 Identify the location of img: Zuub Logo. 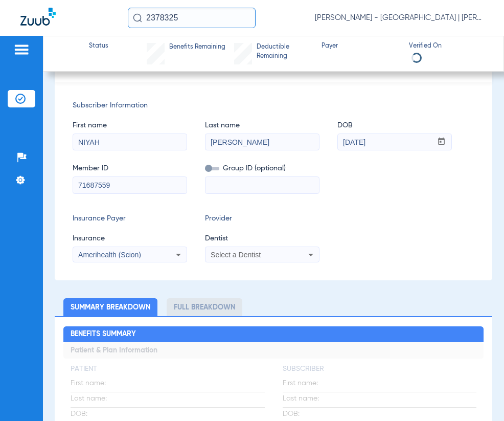
(38, 16).